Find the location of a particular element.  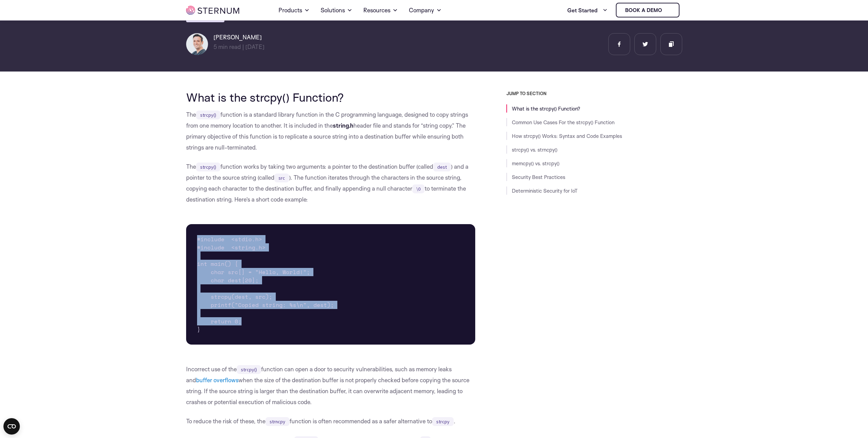

p: The function works by taking two arguments: a pointer to the destination buffer (called ) and a p... is located at coordinates (331, 184).